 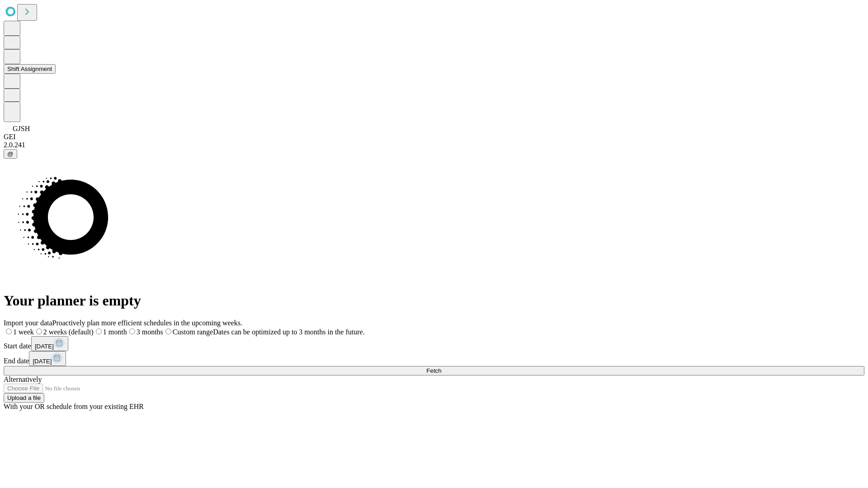 I want to click on span: Import your data, so click(x=28, y=323).